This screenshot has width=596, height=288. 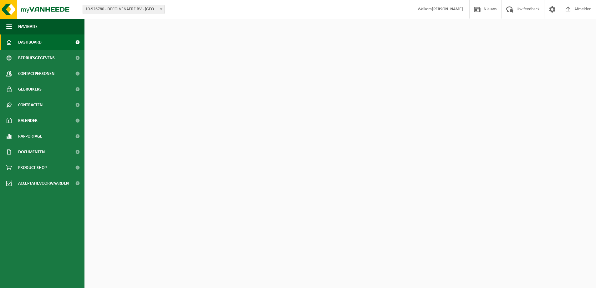 What do you see at coordinates (36, 58) in the screenshot?
I see `span: Bedrijfsgegevens` at bounding box center [36, 58].